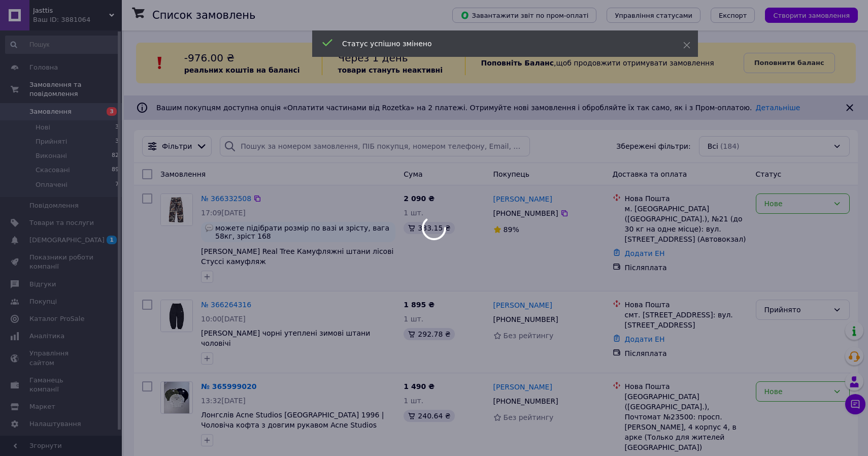 The height and width of the screenshot is (456, 868). I want to click on a: Створити замовлення, so click(806, 14).